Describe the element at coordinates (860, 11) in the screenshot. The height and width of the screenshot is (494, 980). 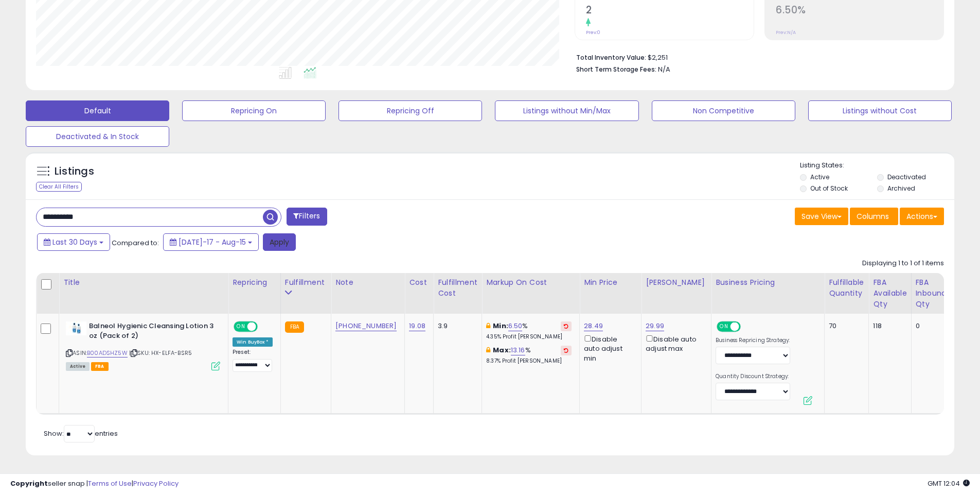
I see `h2: 6.50%` at that location.